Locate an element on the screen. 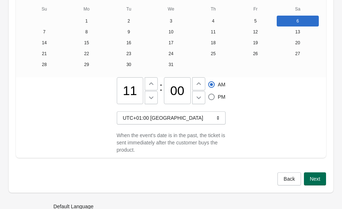 The height and width of the screenshot is (209, 342). button: Friday December 26 2025 is located at coordinates (255, 54).